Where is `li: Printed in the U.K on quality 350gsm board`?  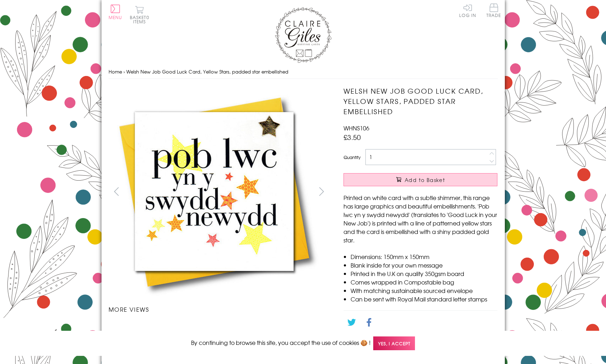 li: Printed in the U.K on quality 350gsm board is located at coordinates (423, 274).